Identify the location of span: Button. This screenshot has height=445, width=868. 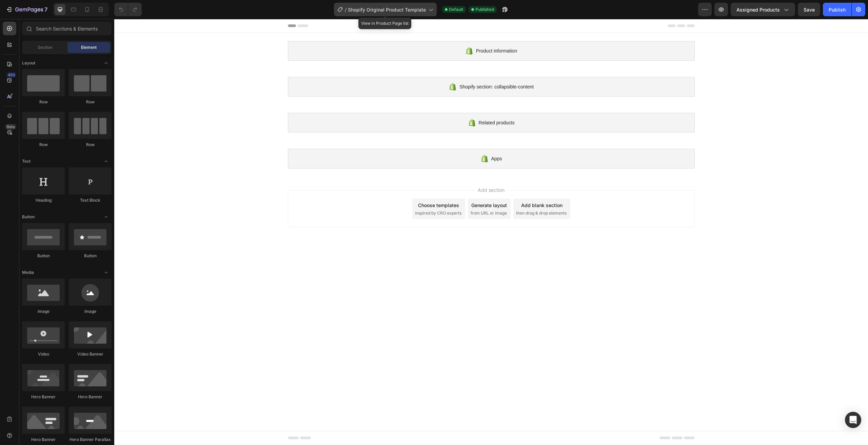
(29, 217).